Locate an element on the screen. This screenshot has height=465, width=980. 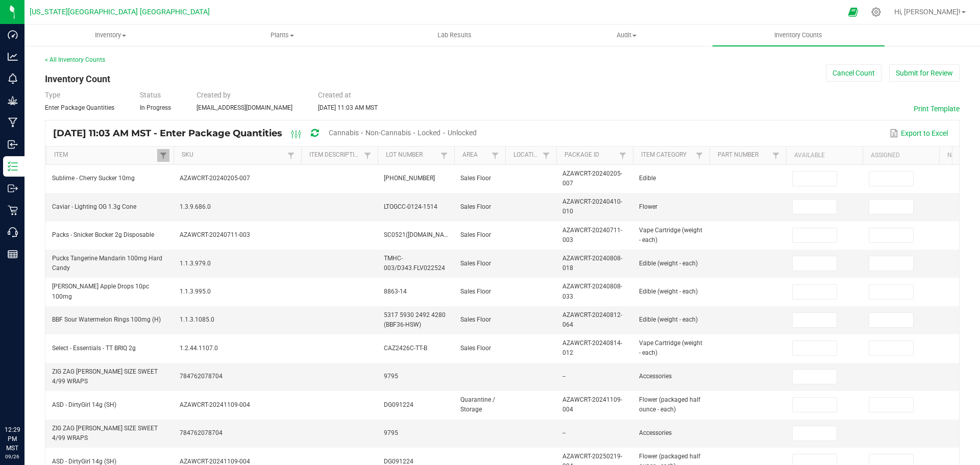
span: ASD - DirtyGirl 14g (SH) is located at coordinates (84, 405).